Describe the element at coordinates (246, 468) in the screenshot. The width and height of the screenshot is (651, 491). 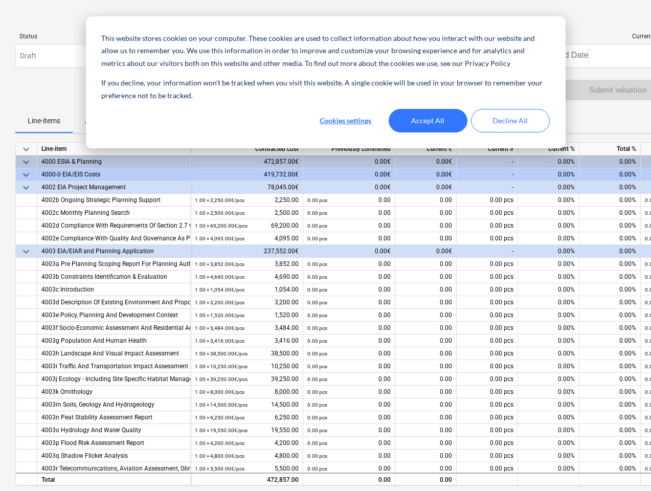
I see `div: 5,500.00` at that location.